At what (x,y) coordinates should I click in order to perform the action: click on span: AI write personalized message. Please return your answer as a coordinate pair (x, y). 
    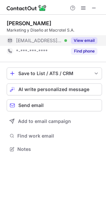
    Looking at the image, I should click on (53, 89).